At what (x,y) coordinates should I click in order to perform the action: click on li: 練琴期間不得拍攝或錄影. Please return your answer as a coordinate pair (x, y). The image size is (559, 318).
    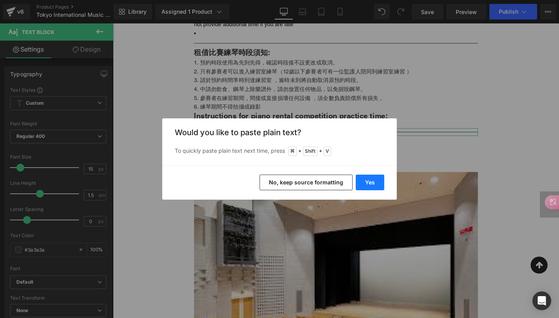
    Looking at the image, I should click on (236, 88).